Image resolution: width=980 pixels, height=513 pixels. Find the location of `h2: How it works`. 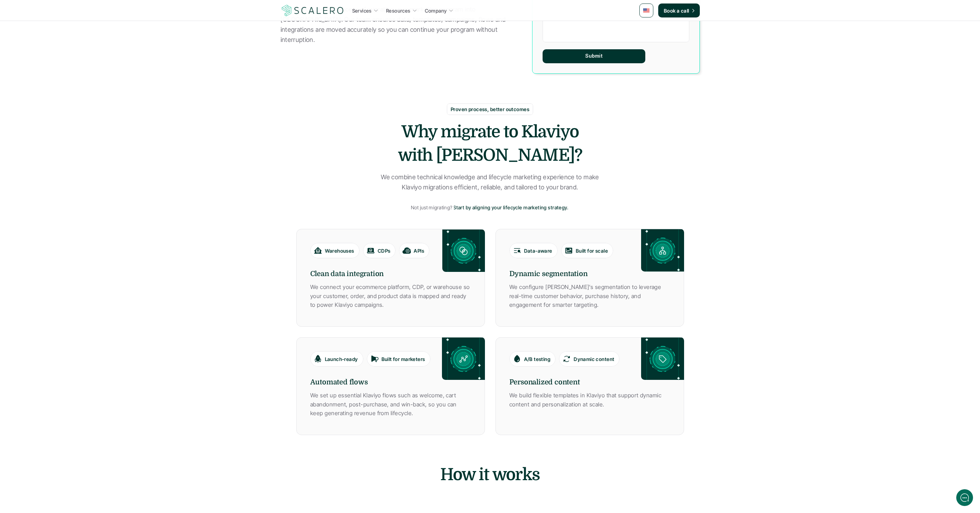

h2: How it works is located at coordinates (490, 475).